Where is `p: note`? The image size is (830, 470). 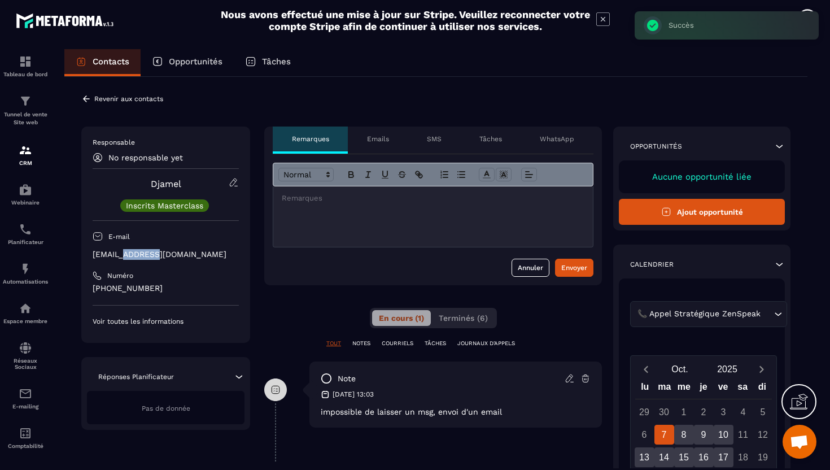 p: note is located at coordinates (347, 378).